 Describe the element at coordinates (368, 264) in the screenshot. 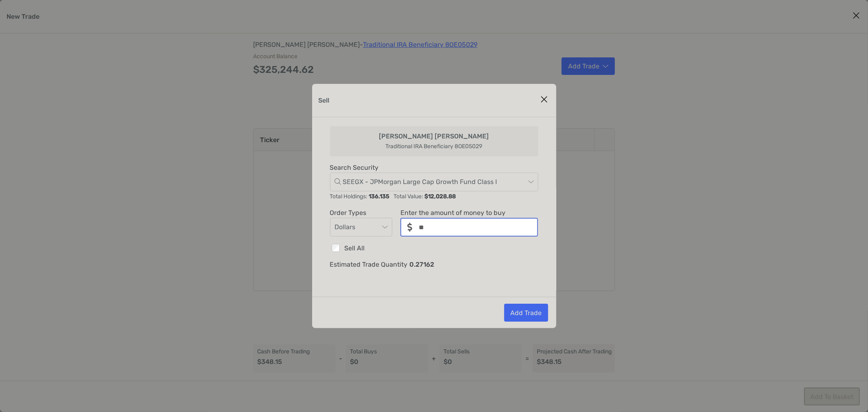

I see `p: Estimated Trade Quantity` at that location.